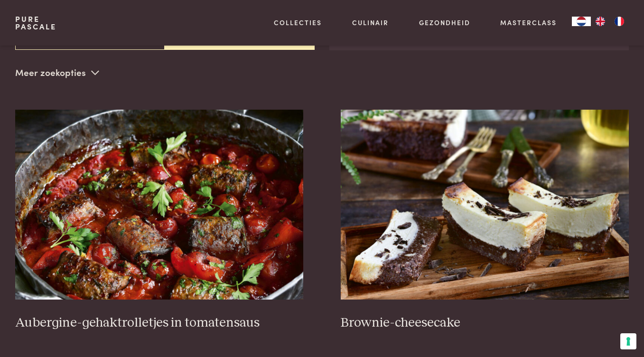 The height and width of the screenshot is (357, 644). What do you see at coordinates (619, 21) in the screenshot?
I see `a: FR` at bounding box center [619, 21].